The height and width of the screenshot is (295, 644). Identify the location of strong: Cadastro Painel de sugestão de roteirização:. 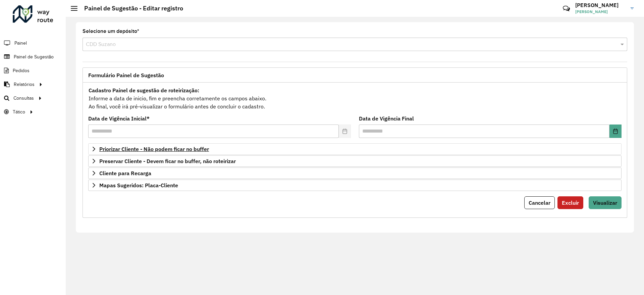
(144, 90).